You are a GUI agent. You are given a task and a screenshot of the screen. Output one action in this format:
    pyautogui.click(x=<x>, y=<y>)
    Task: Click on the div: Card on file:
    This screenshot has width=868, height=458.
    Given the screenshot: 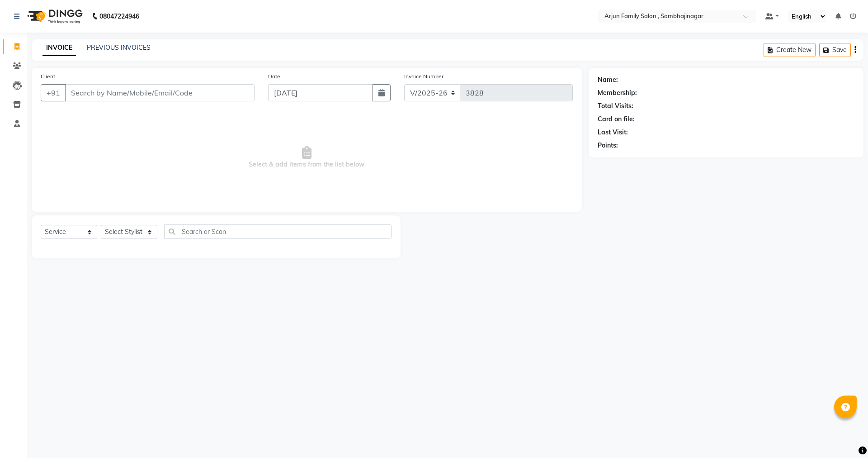 What is the action you would take?
    pyautogui.click(x=616, y=119)
    